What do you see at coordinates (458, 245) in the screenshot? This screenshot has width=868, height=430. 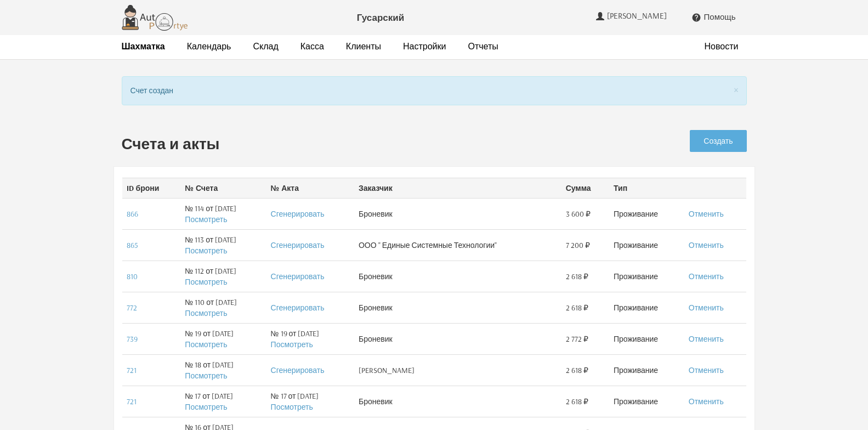 I see `td: ООО " Единые Системные Технологии"` at bounding box center [458, 245].